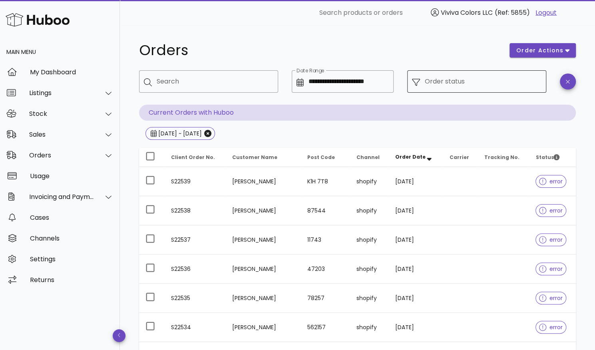 The height and width of the screenshot is (350, 595). Describe the element at coordinates (326, 327) in the screenshot. I see `td: 562157` at that location.